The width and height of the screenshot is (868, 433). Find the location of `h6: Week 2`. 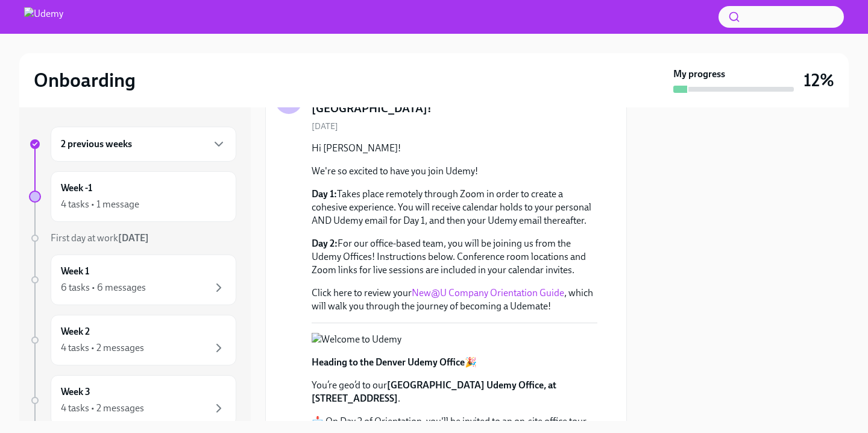

h6: Week 2 is located at coordinates (75, 331).